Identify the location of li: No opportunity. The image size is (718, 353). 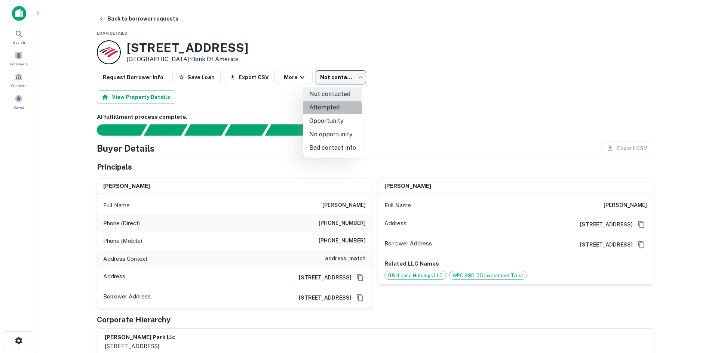
(332, 135).